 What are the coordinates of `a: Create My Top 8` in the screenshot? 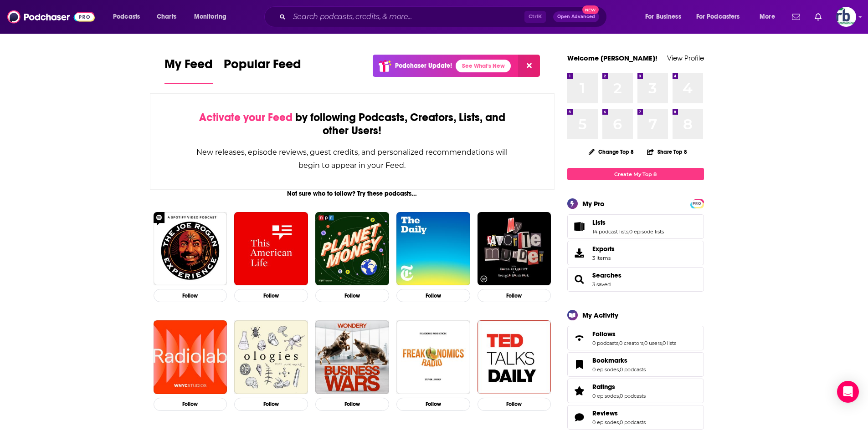 It's located at (635, 174).